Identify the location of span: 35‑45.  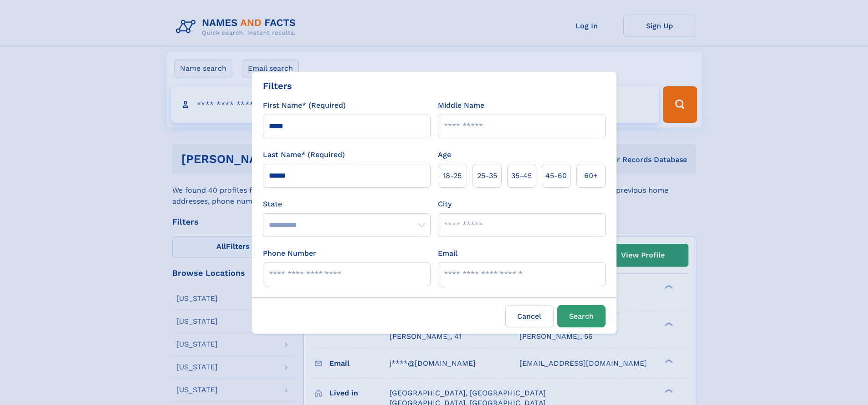
(521, 176).